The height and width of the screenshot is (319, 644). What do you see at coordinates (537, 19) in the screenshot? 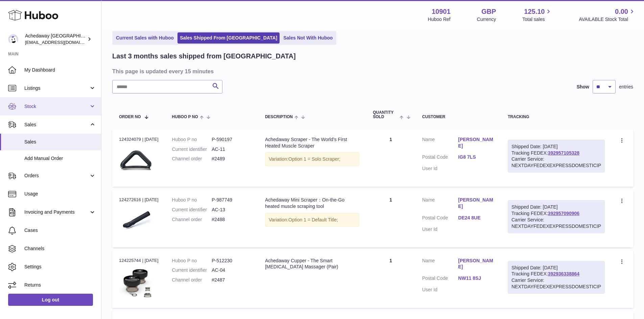
I see `span: Total sales` at bounding box center [537, 19].